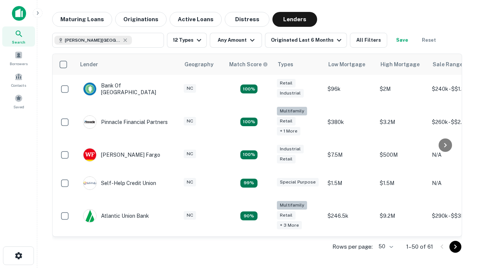 Image resolution: width=477 pixels, height=268 pixels. I want to click on a: Saved, so click(19, 101).